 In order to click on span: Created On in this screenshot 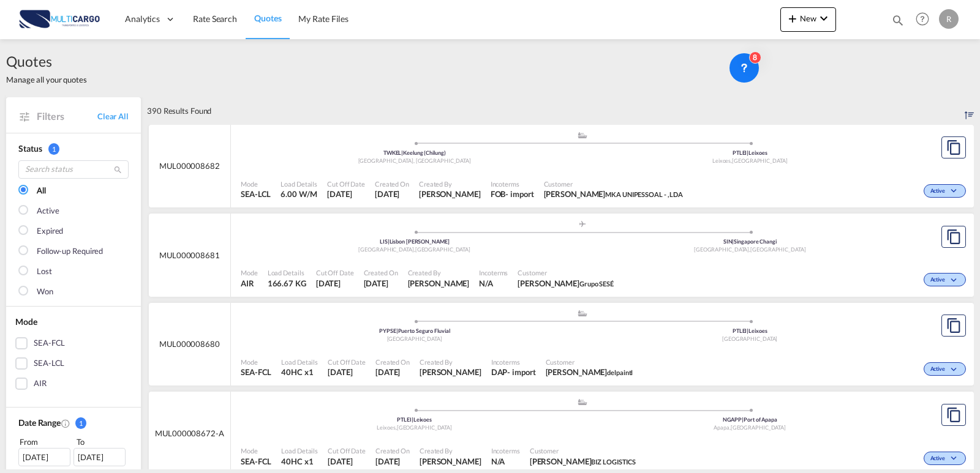, I will do `click(393, 362)`.